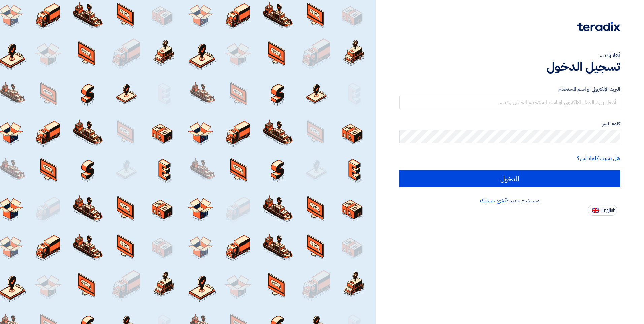 This screenshot has height=324, width=644. Describe the element at coordinates (510, 67) in the screenshot. I see `h1: تسجيل الدخول` at that location.